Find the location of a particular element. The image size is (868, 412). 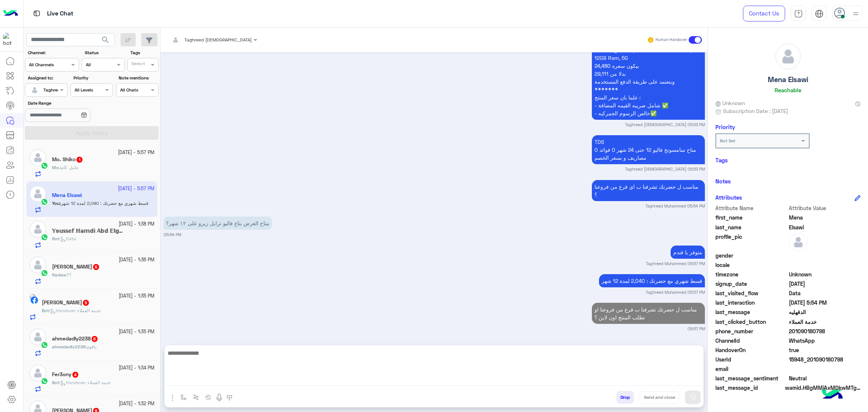

label: Assigned to: is located at coordinates (47, 78).